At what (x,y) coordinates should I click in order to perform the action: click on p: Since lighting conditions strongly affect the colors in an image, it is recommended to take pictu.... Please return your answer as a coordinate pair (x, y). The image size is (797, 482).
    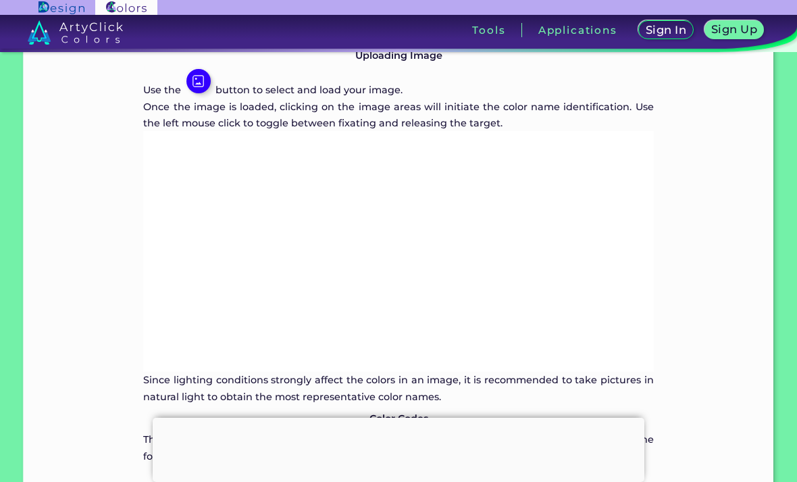
    Looking at the image, I should click on (398, 388).